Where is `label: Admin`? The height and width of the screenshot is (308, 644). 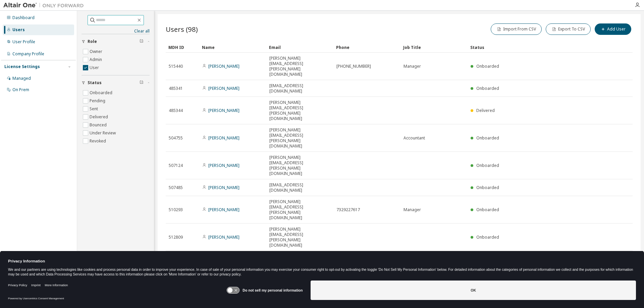
label: Admin is located at coordinates (96, 60).